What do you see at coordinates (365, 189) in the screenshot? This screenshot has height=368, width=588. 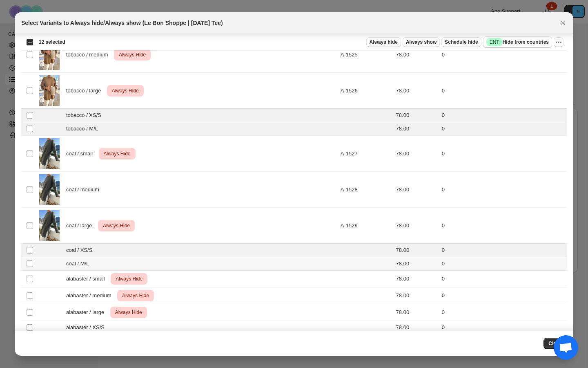 I see `td: A-1528` at bounding box center [365, 189].